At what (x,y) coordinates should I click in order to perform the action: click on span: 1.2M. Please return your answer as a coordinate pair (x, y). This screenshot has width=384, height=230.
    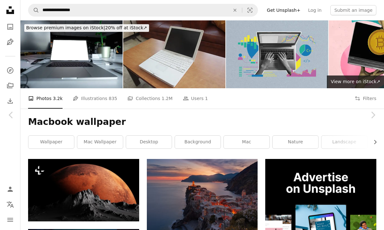
    Looking at the image, I should click on (167, 99).